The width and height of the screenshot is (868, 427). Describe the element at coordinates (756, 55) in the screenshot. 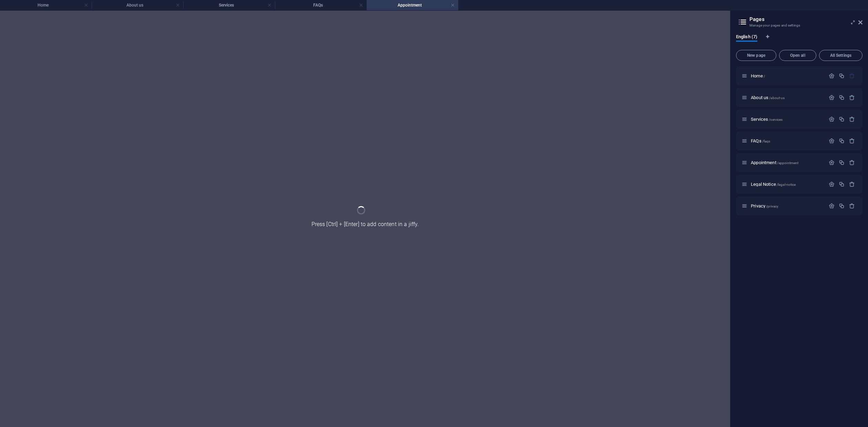

I see `span: New page` at that location.